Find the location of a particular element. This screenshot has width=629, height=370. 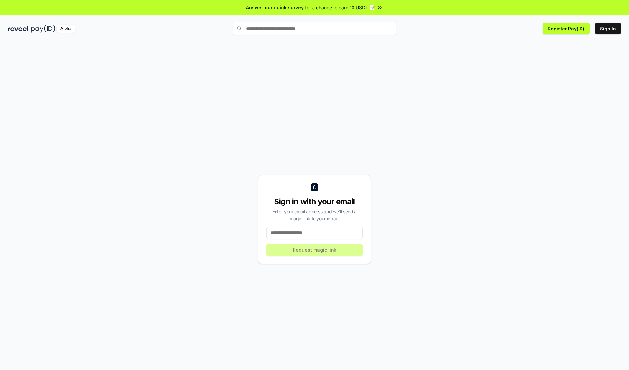

div: Enter your email address and we’ll send a magic link to your inbox. is located at coordinates (315, 215).